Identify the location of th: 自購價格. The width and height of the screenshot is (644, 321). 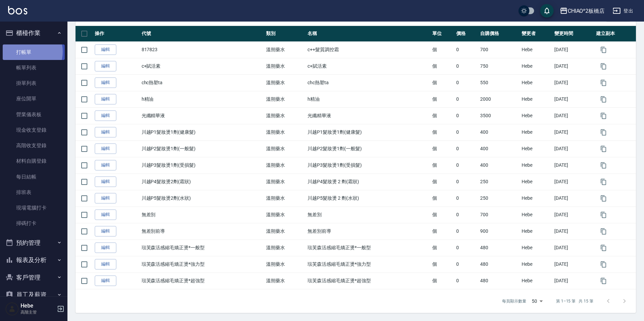
(499, 34).